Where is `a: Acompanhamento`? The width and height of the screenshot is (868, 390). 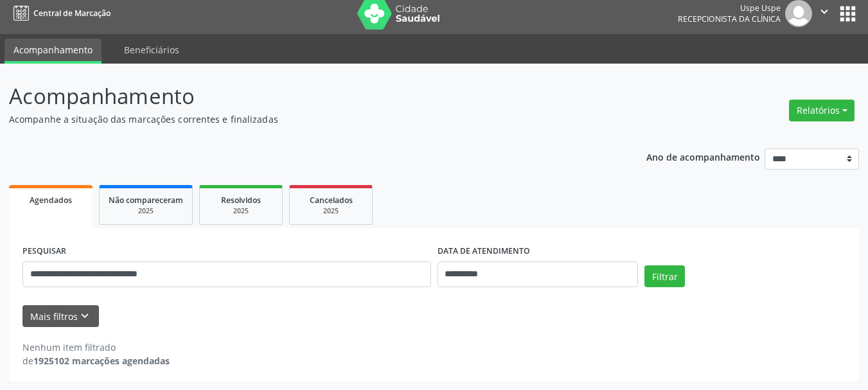 a: Acompanhamento is located at coordinates (53, 51).